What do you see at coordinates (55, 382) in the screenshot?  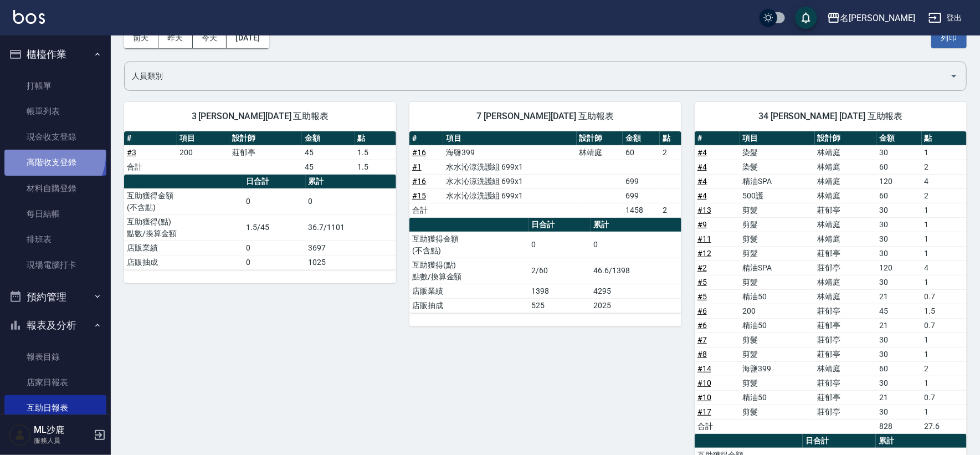 I see `a: 店家日報表` at bounding box center [55, 382].